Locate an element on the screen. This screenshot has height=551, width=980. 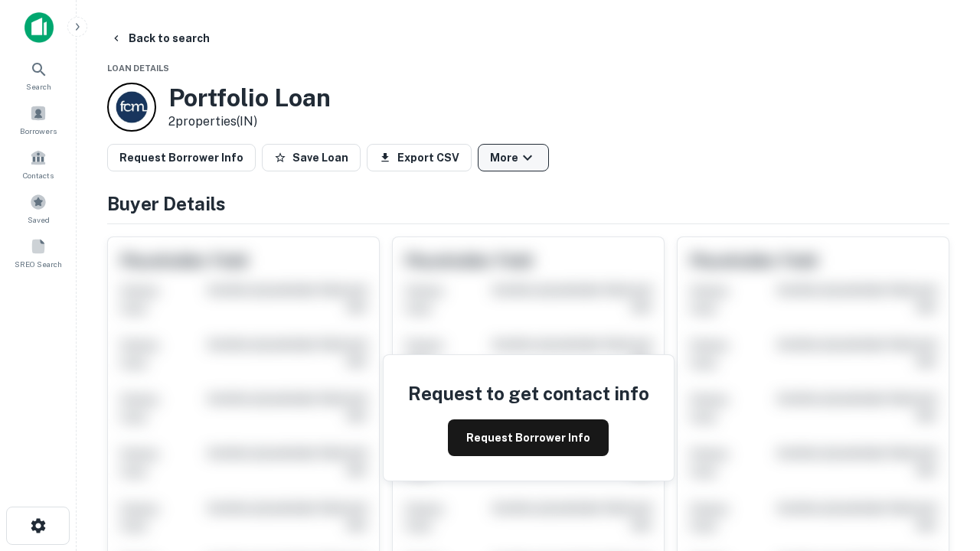
h4: Request to get contact info is located at coordinates (528, 393).